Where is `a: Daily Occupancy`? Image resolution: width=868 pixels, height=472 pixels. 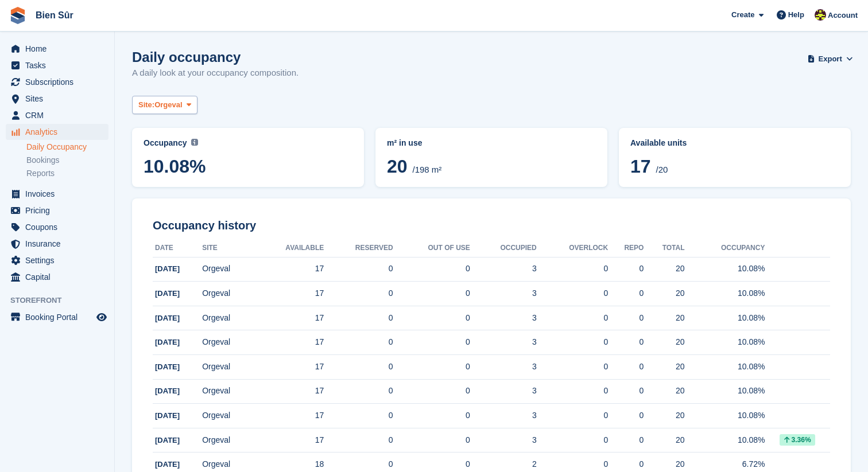 a: Daily Occupancy is located at coordinates (67, 147).